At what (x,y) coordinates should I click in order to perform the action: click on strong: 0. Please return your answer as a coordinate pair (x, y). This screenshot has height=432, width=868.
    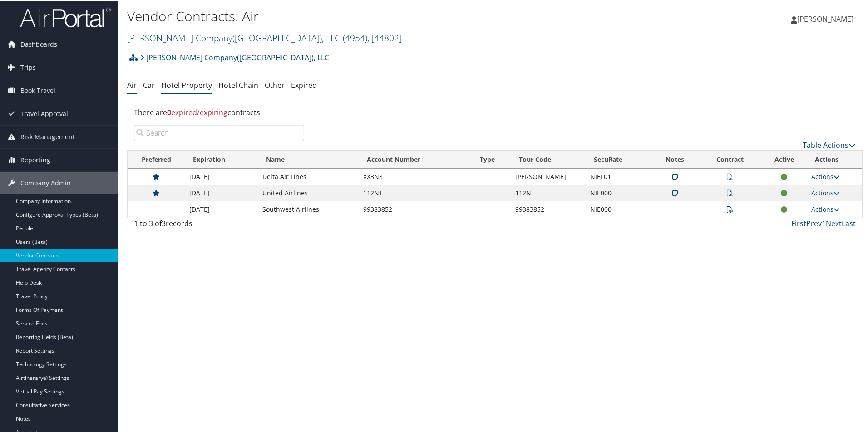
    Looking at the image, I should click on (169, 111).